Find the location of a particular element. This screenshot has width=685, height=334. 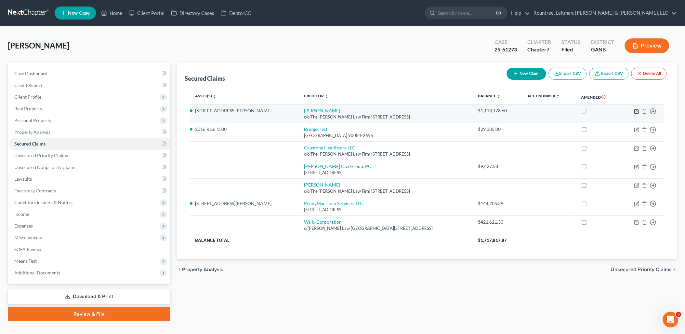

a: DebtorCC is located at coordinates (236, 13).